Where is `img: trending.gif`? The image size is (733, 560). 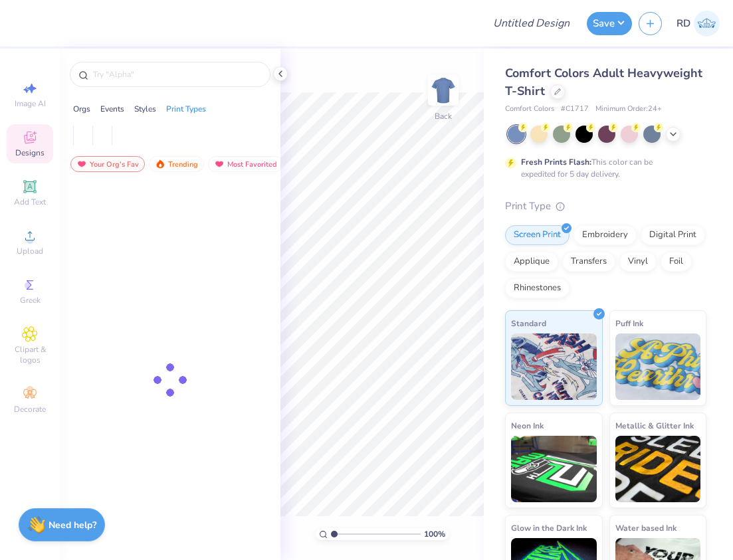
img: trending.gif is located at coordinates (160, 164).